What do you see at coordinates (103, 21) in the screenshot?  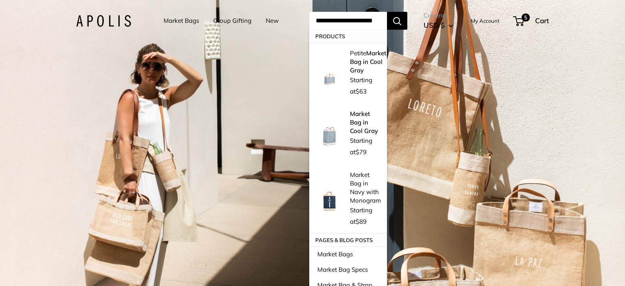 I see `img: Apolis` at bounding box center [103, 21].